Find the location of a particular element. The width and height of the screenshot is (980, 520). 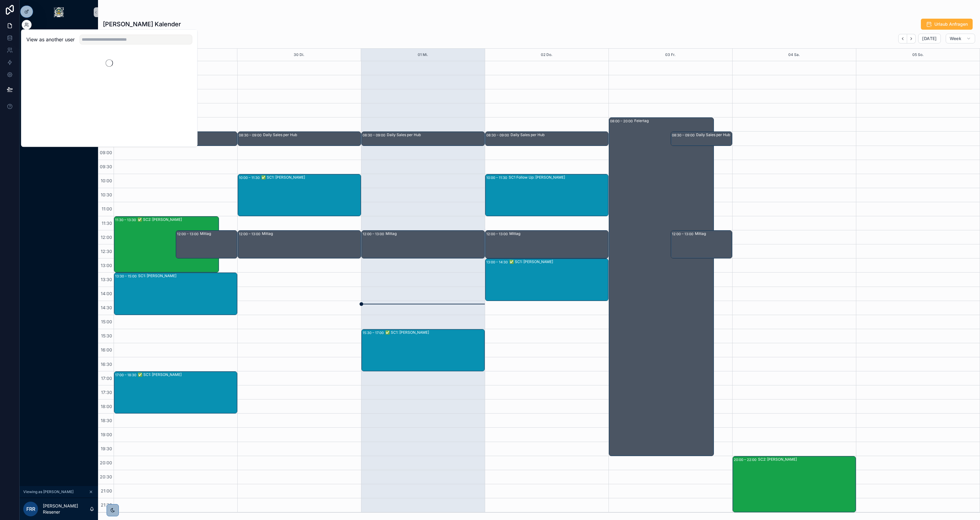

span: 11:30 is located at coordinates (107, 223).